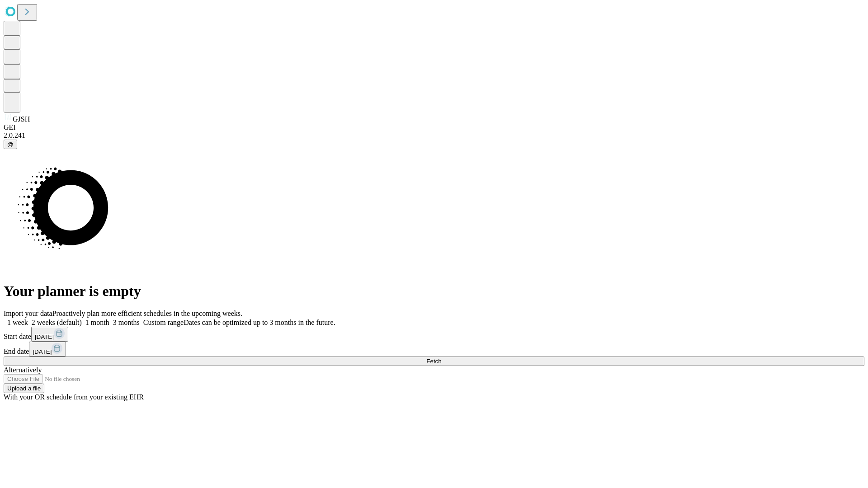  I want to click on span: 3 months, so click(126, 322).